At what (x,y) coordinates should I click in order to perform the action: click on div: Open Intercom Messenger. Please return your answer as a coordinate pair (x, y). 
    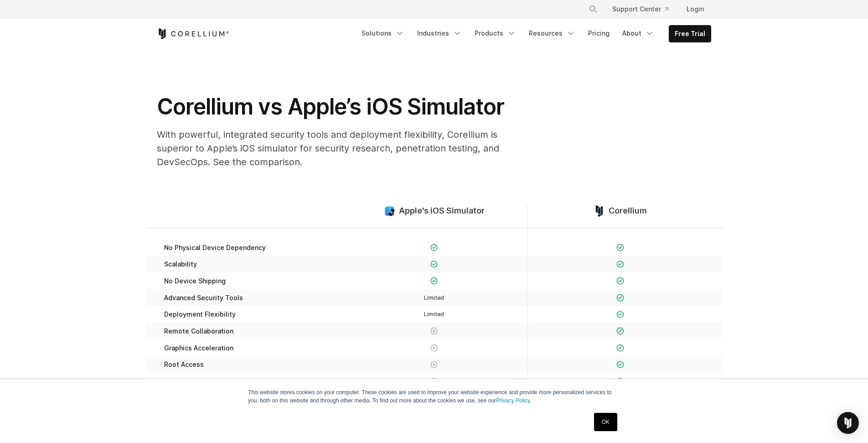
    Looking at the image, I should click on (848, 422).